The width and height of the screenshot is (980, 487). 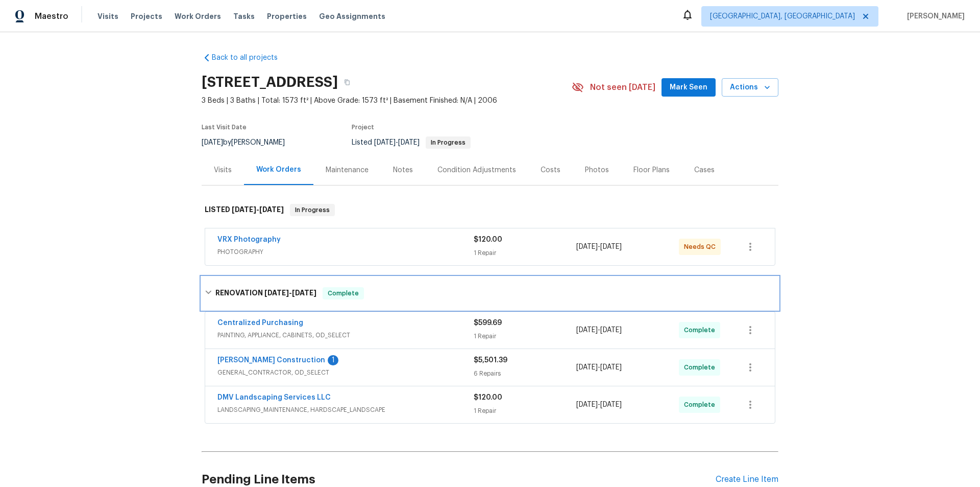 What do you see at coordinates (525, 373) in the screenshot?
I see `div: 6 Repairs` at bounding box center [525, 373].